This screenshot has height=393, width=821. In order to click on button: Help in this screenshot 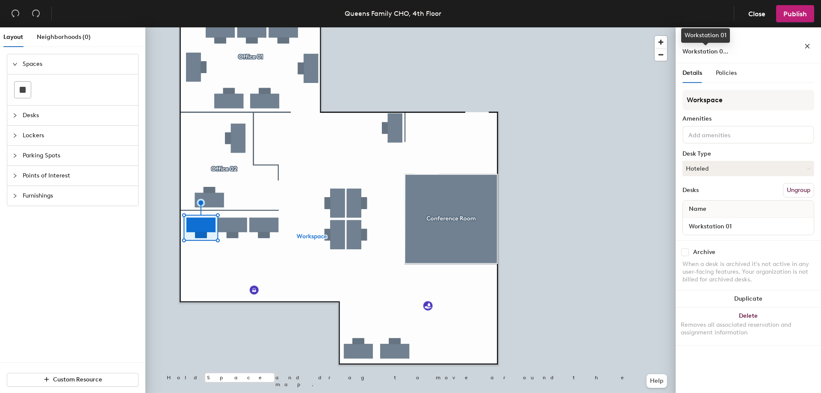, I will do `click(656, 381)`.